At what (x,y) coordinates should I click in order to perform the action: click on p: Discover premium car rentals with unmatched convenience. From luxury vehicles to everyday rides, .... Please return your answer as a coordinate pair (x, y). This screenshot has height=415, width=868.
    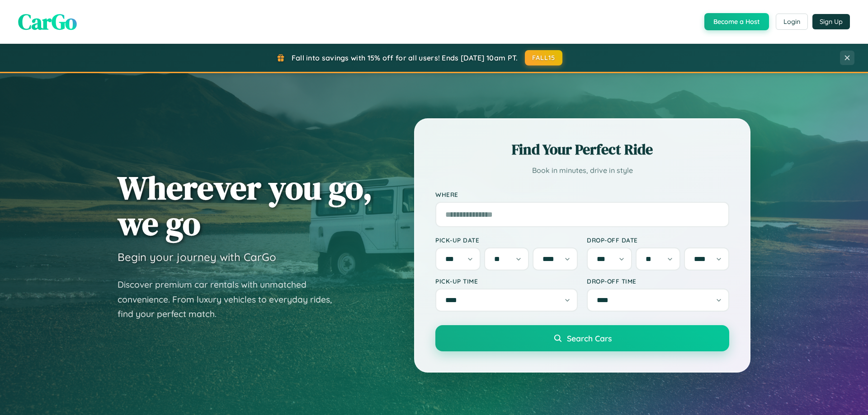
    Looking at the image, I should click on (231, 300).